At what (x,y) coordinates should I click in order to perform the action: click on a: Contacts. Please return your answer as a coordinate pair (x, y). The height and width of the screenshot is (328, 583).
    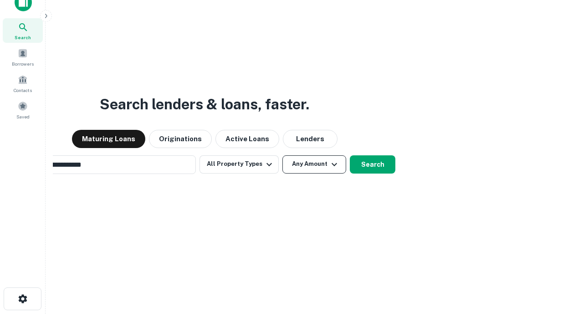
    Looking at the image, I should click on (23, 83).